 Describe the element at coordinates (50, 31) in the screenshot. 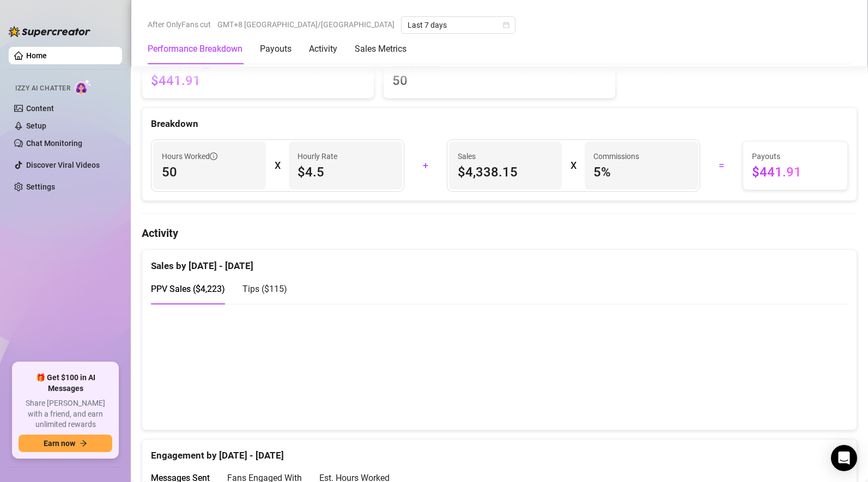

I see `img: logo-BBDzfeDw.svg` at that location.